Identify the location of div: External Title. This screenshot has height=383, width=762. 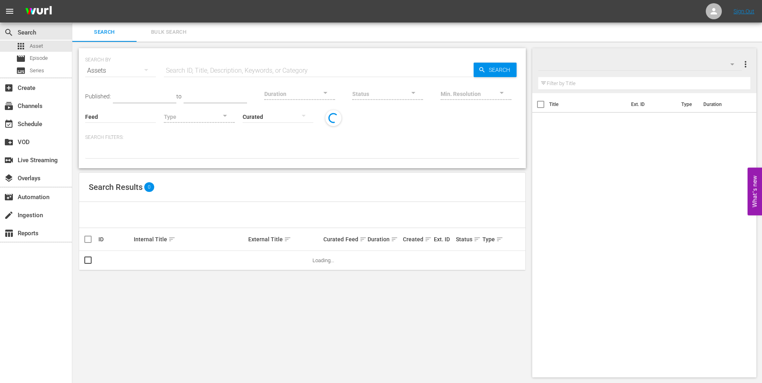
(285, 240).